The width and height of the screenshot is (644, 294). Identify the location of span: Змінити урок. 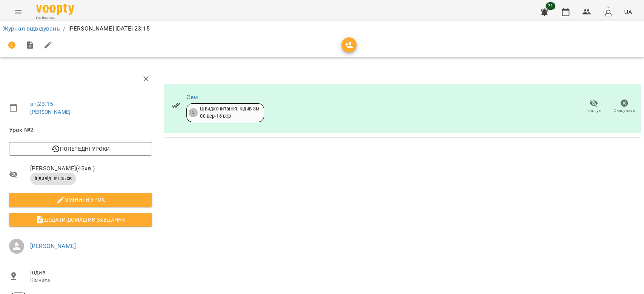
(80, 200).